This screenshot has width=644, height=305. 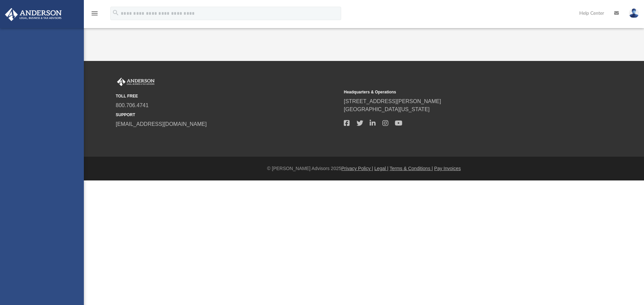 What do you see at coordinates (228, 115) in the screenshot?
I see `small: SUPPORT` at bounding box center [228, 115].